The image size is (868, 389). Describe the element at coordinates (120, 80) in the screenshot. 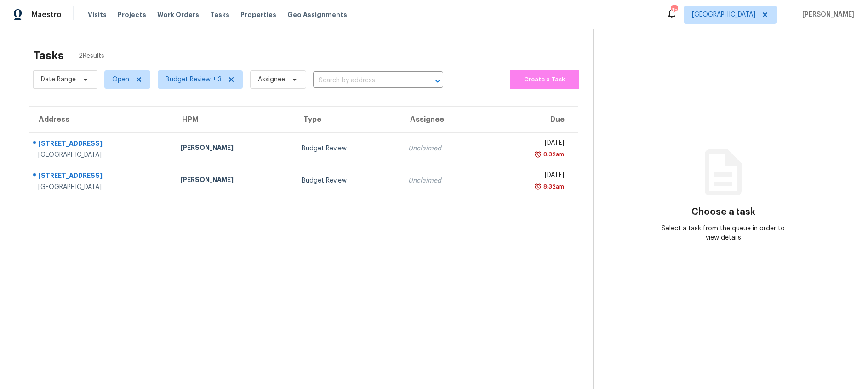

I see `span: Open` at that location.